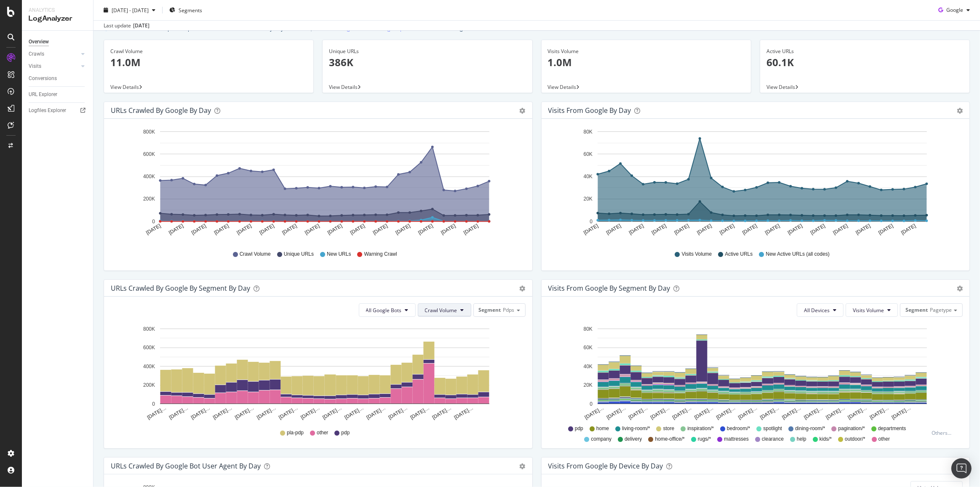 This screenshot has height=487, width=980. Describe the element at coordinates (387, 310) in the screenshot. I see `button: All Google Bots` at that location.